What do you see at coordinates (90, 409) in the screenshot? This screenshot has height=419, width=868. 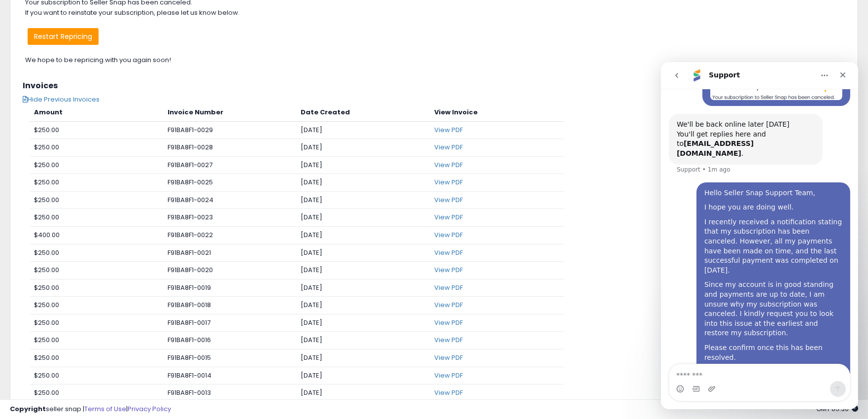 I see `div: seller snap | |` at bounding box center [90, 409].